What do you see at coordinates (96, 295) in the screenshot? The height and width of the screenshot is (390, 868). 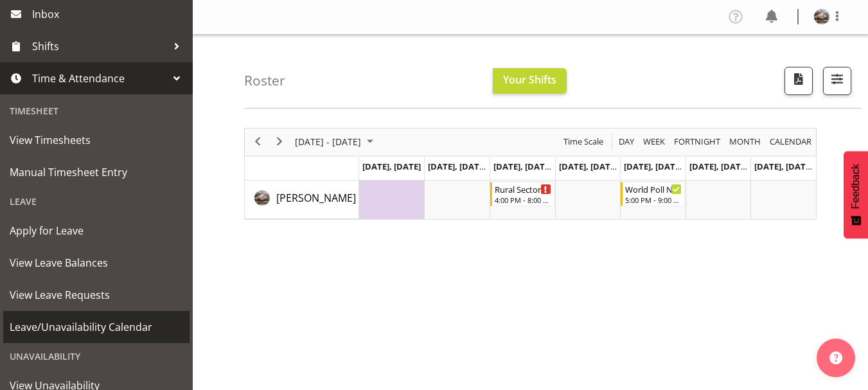 I see `span: View Leave Requests` at bounding box center [96, 295].